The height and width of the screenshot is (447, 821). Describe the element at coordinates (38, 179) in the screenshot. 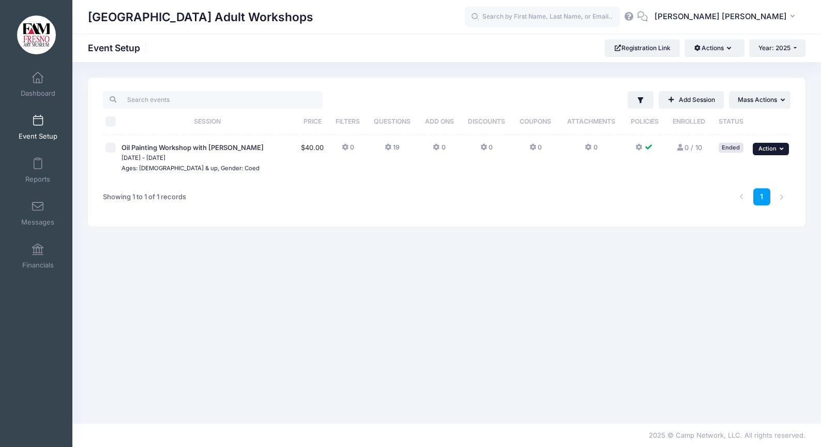

I see `span: Reports` at that location.